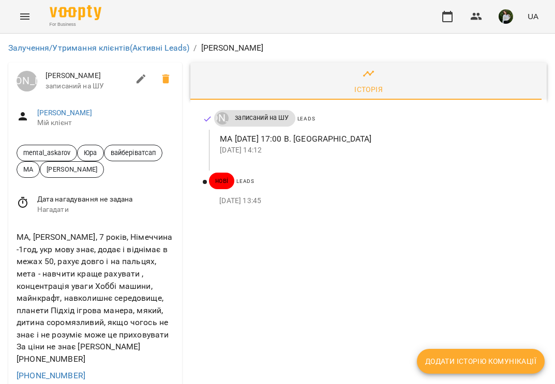  What do you see at coordinates (105, 123) in the screenshot?
I see `span: Мій клієнт` at bounding box center [105, 123].